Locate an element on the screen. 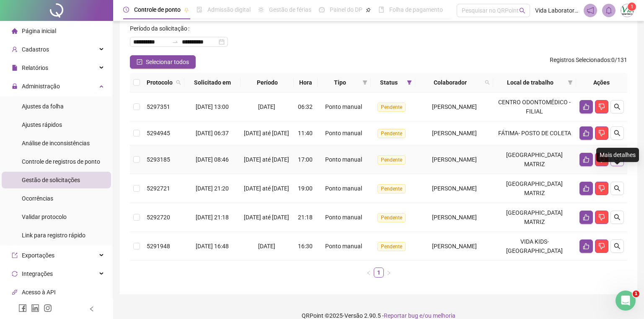 The height and width of the screenshot is (319, 644). span: lock is located at coordinates (15, 86).